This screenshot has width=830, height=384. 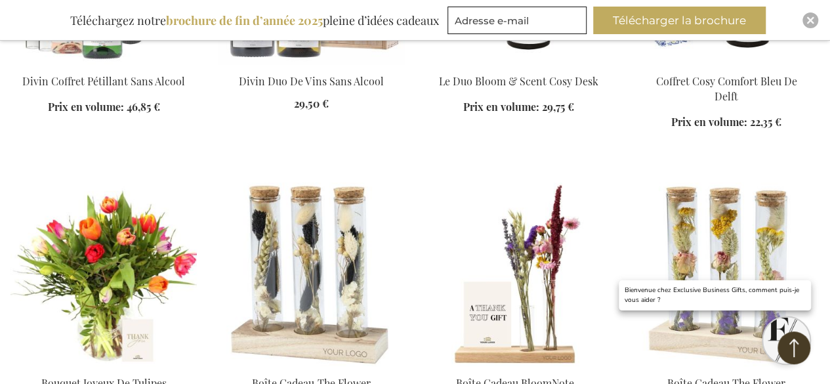 I want to click on img: BloomNote Gift Box - Multicolor, so click(x=519, y=274).